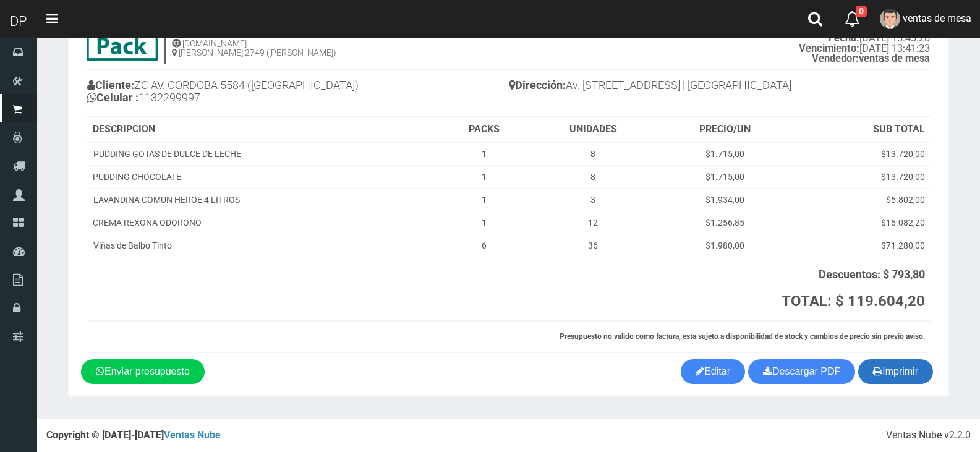  Describe the element at coordinates (936, 18) in the screenshot. I see `span: ventas de mesa` at that location.